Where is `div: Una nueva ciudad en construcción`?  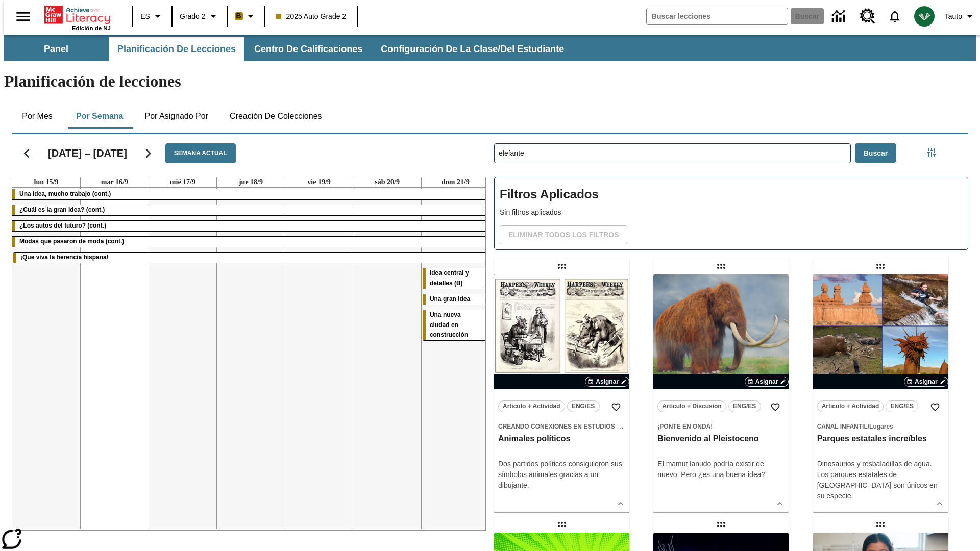 div: Una nueva ciudad en construcción is located at coordinates (455, 325).